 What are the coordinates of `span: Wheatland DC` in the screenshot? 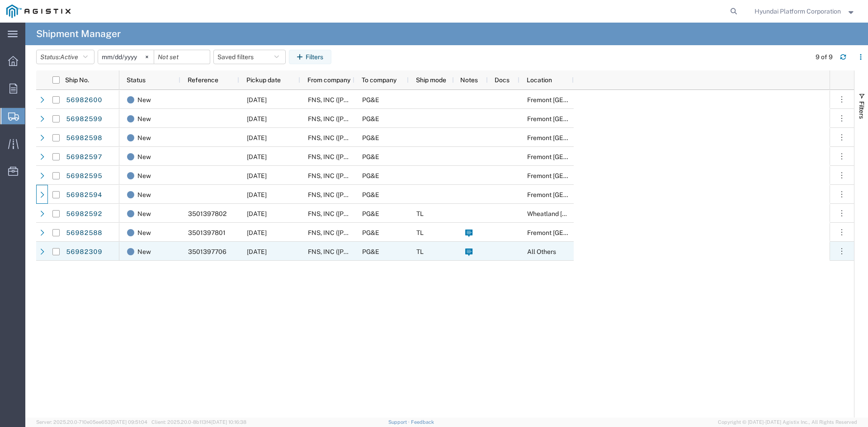 It's located at (576, 214).